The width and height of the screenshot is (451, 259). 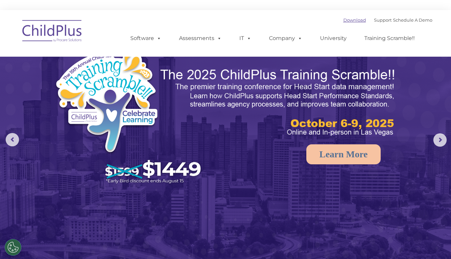 What do you see at coordinates (333, 38) in the screenshot?
I see `a: University` at bounding box center [333, 38].